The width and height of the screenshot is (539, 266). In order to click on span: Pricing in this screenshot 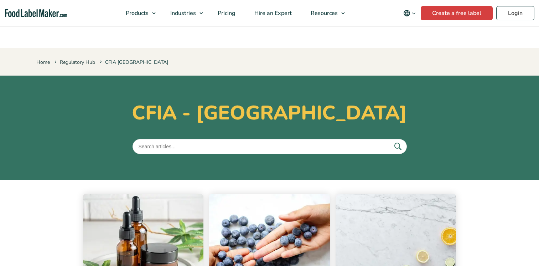, I will do `click(226, 13)`.